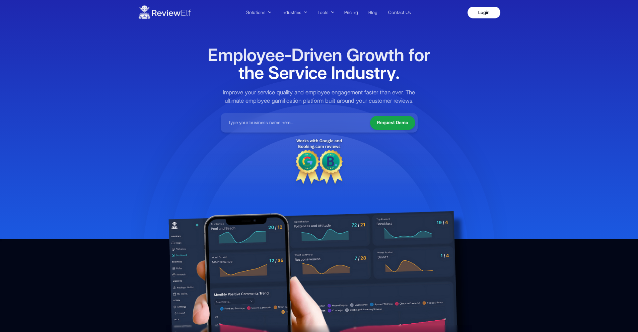  I want to click on a: Pricing, so click(351, 12).